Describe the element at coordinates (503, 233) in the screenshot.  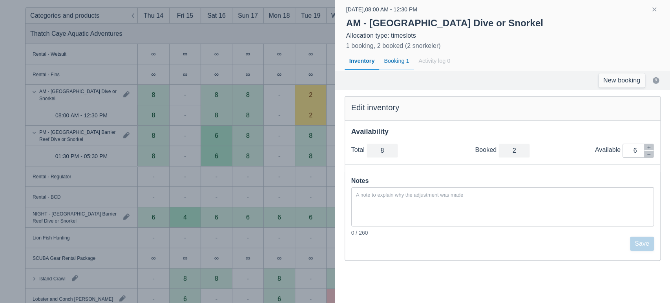
I see `div: 0 / 260` at that location.